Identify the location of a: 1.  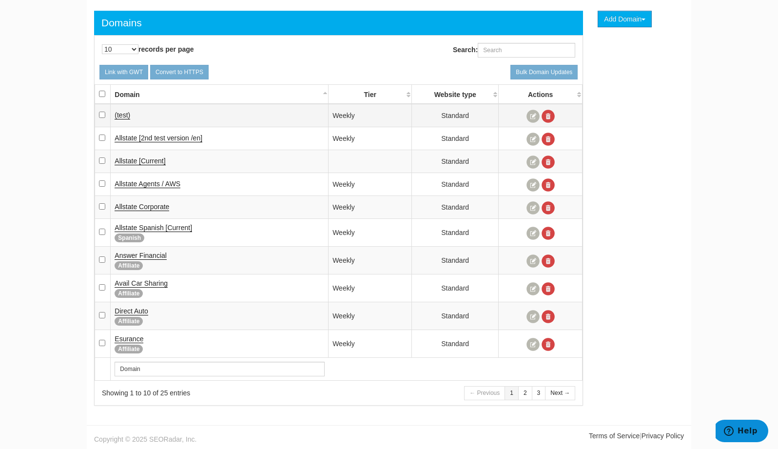
(511, 393).